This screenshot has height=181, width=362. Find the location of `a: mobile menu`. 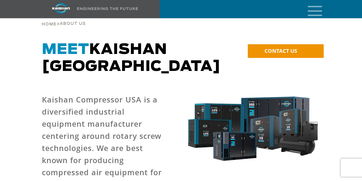

a: mobile menu is located at coordinates (310, 9).